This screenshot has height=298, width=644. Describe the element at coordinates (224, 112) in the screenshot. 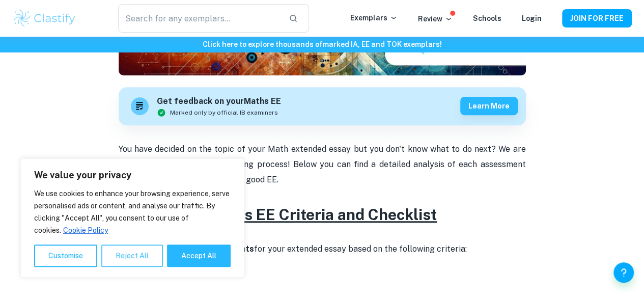

I see `span: Marked only by official IB examiners` at that location.